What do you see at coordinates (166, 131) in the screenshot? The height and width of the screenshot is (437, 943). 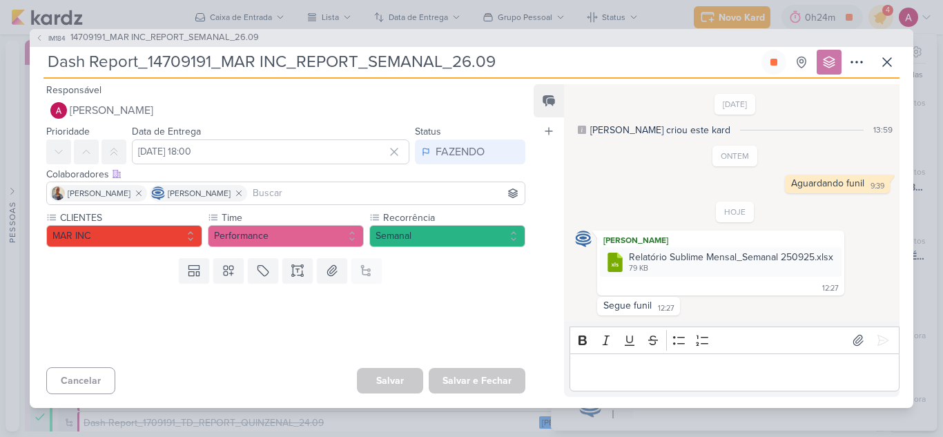 I see `label: Data de Entrega` at bounding box center [166, 131].